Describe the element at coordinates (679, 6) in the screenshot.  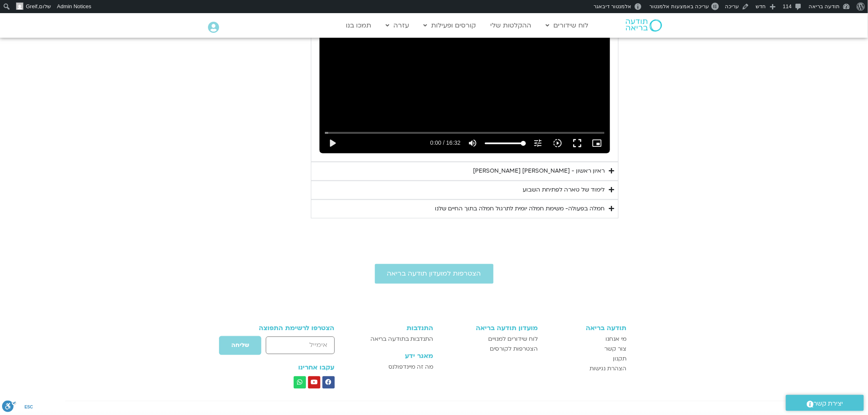
I see `span: עריכה באמצעות אלמנטור` at that location.